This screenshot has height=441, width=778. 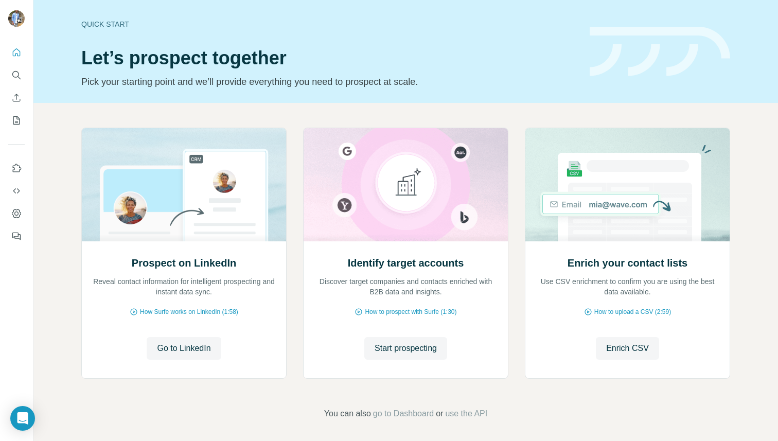 What do you see at coordinates (660, 51) in the screenshot?
I see `img: banner` at bounding box center [660, 51].